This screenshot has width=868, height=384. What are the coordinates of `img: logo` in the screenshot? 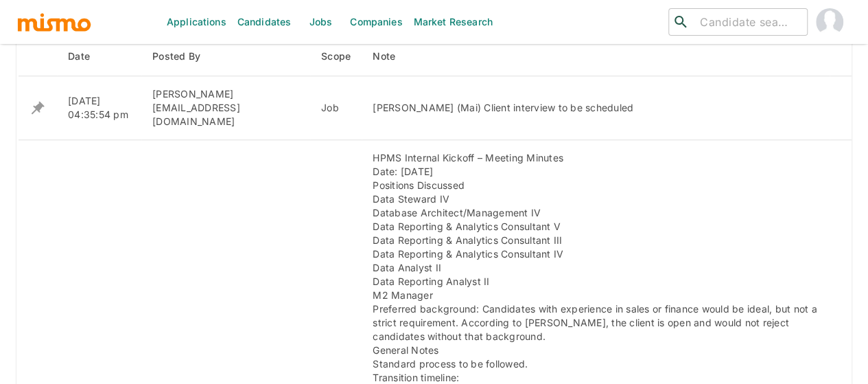 It's located at (54, 22).